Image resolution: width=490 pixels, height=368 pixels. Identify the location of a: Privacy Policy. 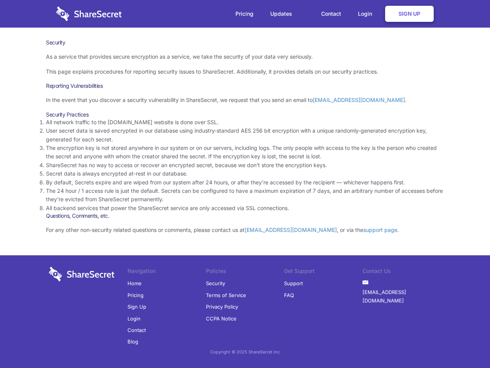
(222, 306).